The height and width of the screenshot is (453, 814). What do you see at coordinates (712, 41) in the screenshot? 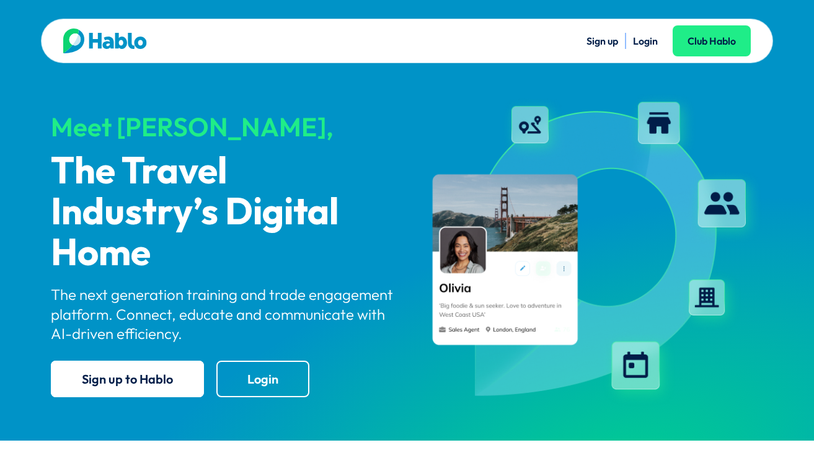
I see `a: Club Hablo` at bounding box center [712, 41].